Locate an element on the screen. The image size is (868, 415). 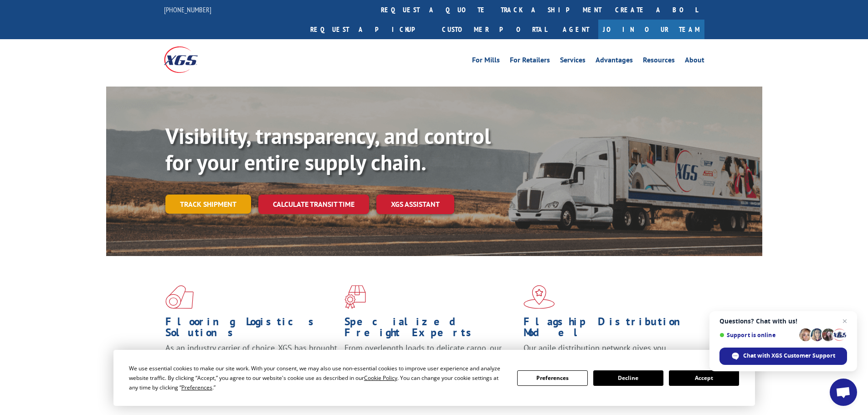
a: About is located at coordinates (694, 61).